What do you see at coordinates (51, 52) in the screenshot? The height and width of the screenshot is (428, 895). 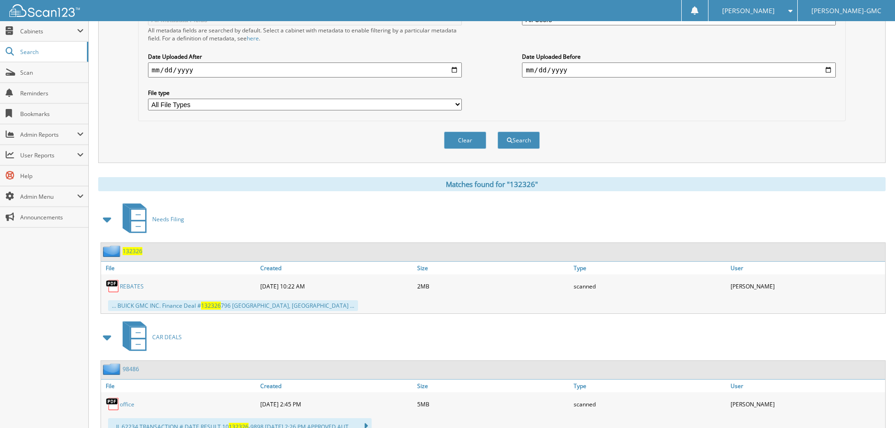 I see `span: Search` at bounding box center [51, 52].